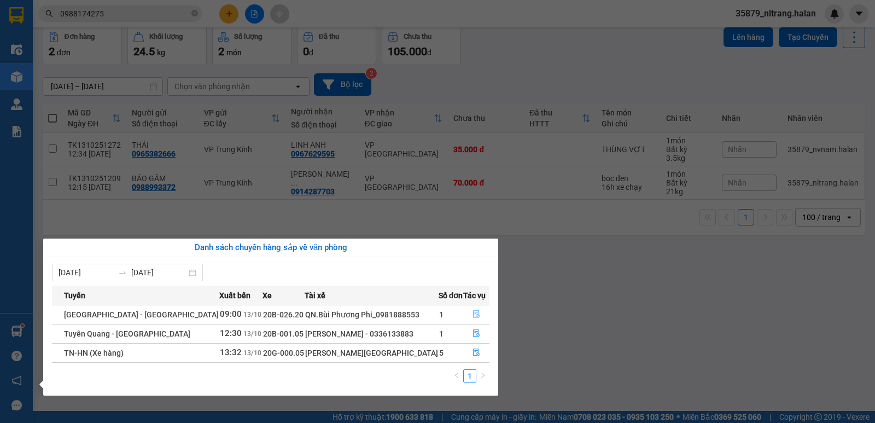  What do you see at coordinates (483, 375) in the screenshot?
I see `span: right` at bounding box center [483, 375].